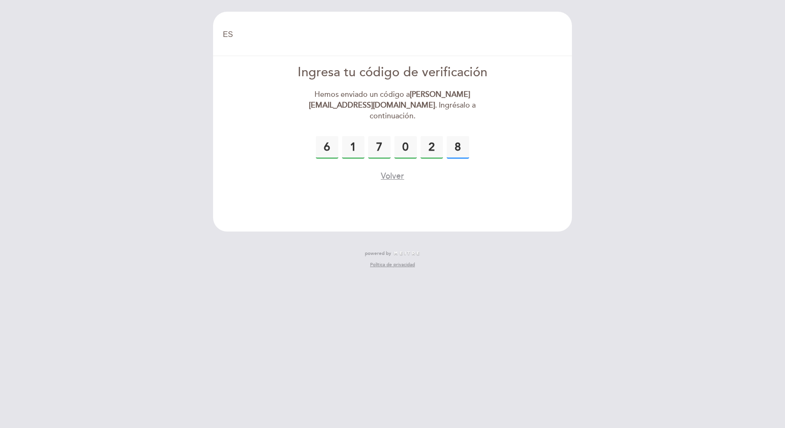 The width and height of the screenshot is (785, 428). What do you see at coordinates (393, 105) in the screenshot?
I see `div: Hemos enviado un código a . Ingrésalo a continuación.` at bounding box center [393, 105].